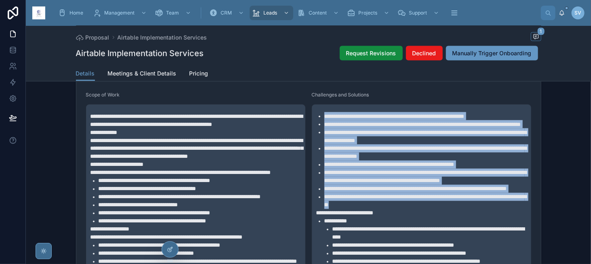  I want to click on h1: Airtable Implementation Services, so click(140, 53).